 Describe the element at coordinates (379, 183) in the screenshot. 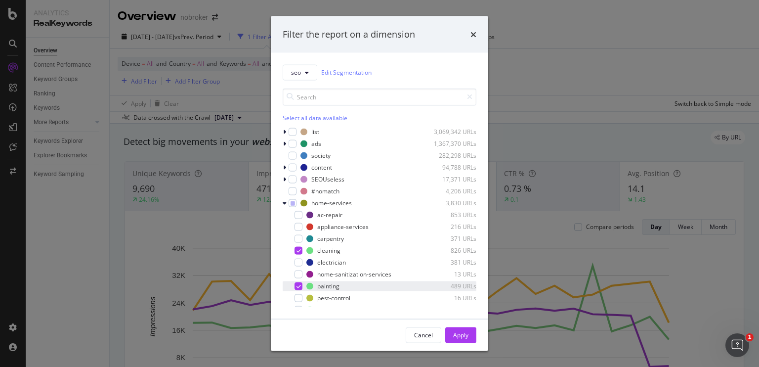

I see `div: modal` at that location.